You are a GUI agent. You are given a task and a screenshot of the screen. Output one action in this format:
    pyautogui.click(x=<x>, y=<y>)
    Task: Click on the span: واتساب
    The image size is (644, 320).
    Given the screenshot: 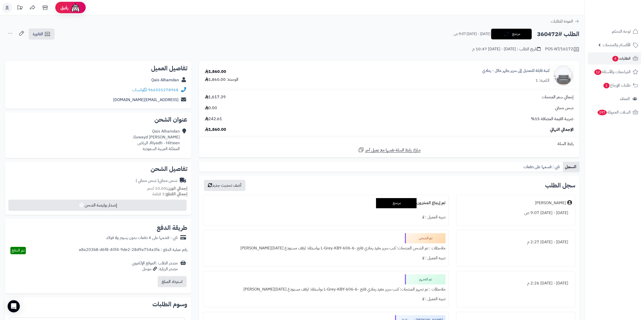 What is the action you would take?
    pyautogui.click(x=140, y=90)
    